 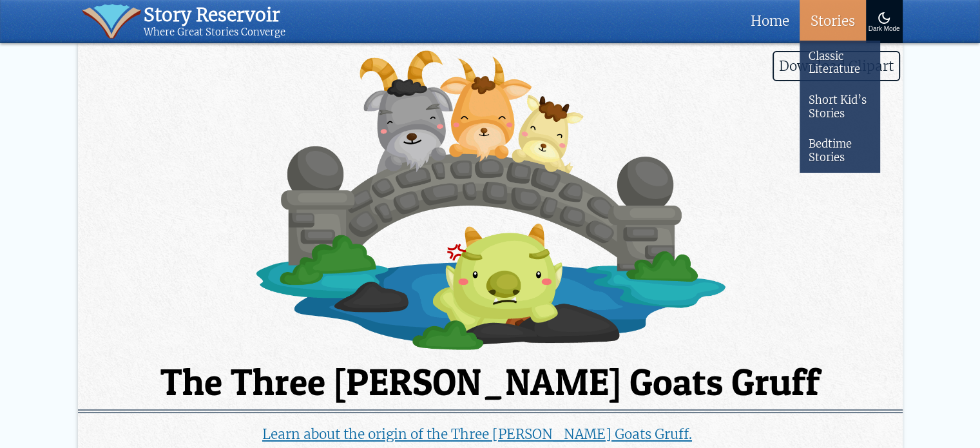 What do you see at coordinates (884, 18) in the screenshot?
I see `img: Turn On Dark Mode` at bounding box center [884, 18].